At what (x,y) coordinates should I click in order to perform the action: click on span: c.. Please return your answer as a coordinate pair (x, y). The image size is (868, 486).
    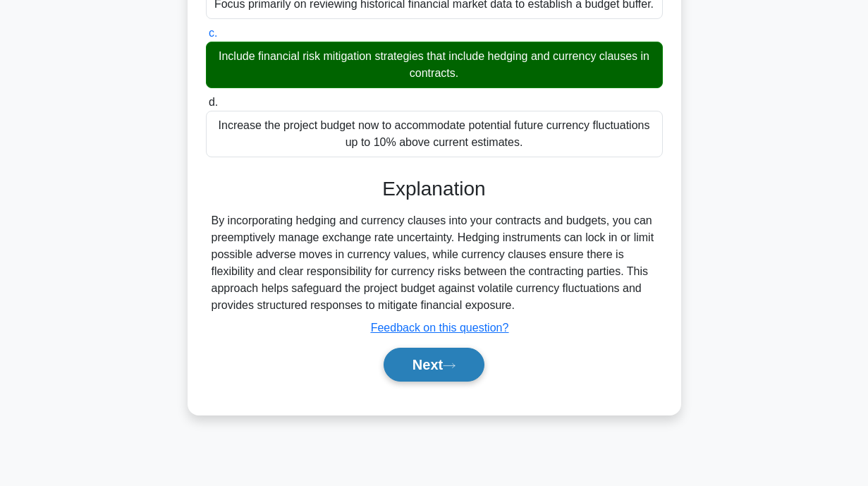
    Looking at the image, I should click on (213, 33).